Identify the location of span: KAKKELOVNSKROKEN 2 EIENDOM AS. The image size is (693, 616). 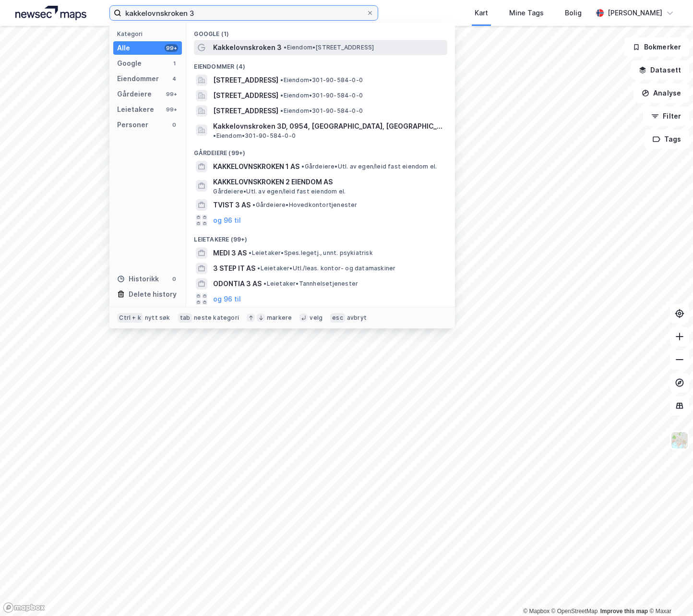
(328, 182).